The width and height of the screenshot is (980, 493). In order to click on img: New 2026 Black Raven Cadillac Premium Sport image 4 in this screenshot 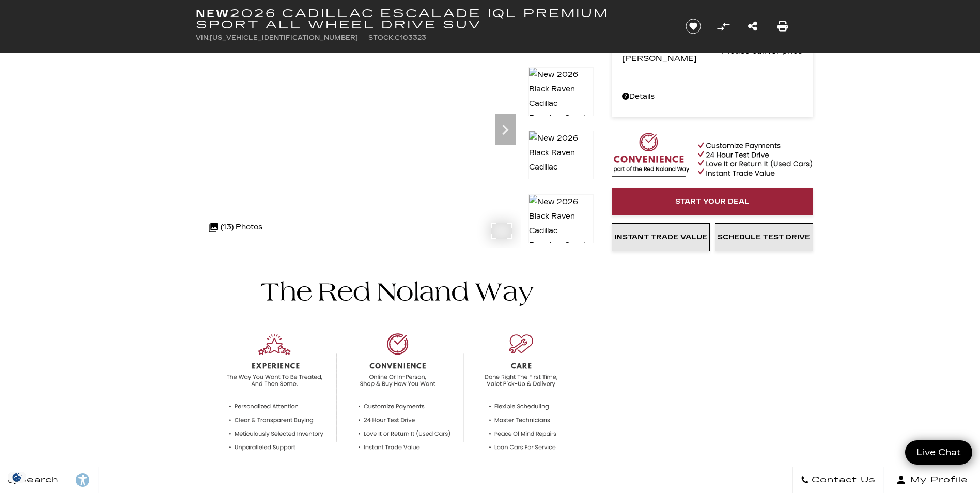, I will do `click(561, 231)`.